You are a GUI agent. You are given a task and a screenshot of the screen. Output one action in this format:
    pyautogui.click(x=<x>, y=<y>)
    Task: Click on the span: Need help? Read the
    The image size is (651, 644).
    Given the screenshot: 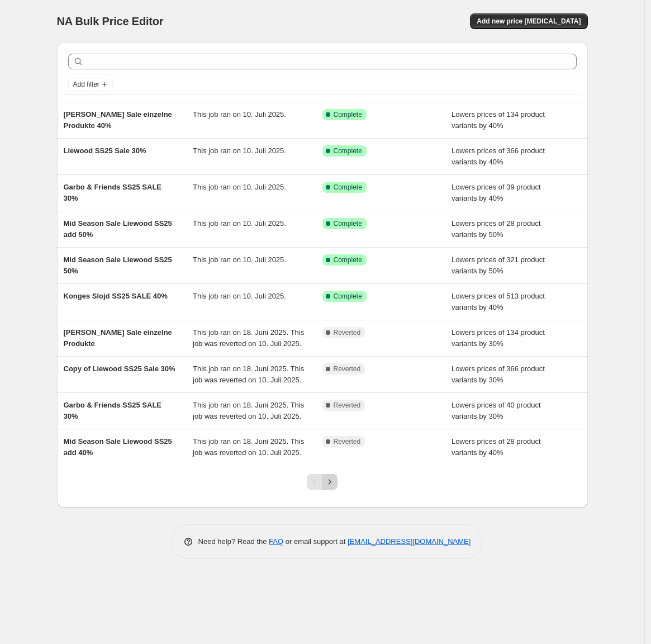 What is the action you would take?
    pyautogui.click(x=234, y=542)
    